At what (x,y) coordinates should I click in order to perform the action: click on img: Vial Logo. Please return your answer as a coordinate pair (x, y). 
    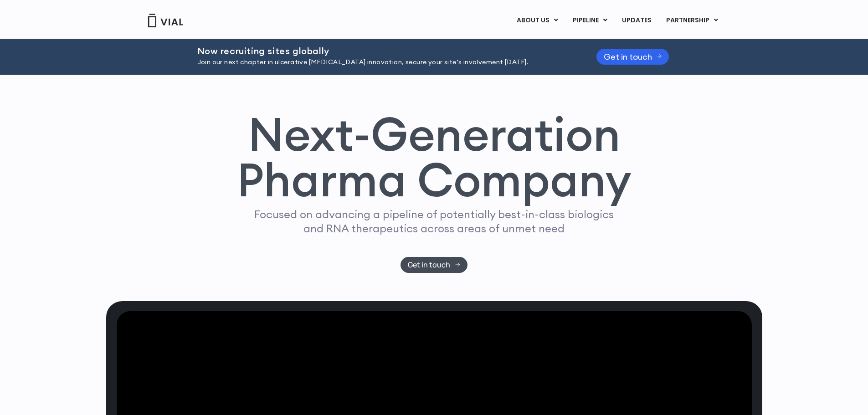
    Looking at the image, I should click on (166, 20).